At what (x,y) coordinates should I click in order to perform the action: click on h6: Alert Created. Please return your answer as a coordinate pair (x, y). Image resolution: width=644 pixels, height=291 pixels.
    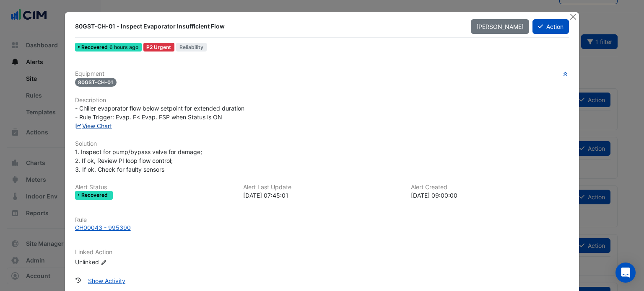
    Looking at the image, I should click on (490, 187).